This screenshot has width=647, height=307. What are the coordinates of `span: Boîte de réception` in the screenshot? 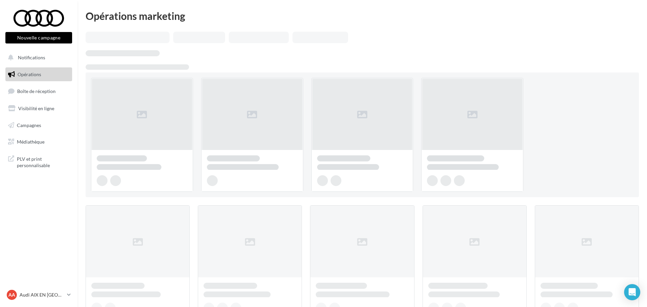 It's located at (36, 91).